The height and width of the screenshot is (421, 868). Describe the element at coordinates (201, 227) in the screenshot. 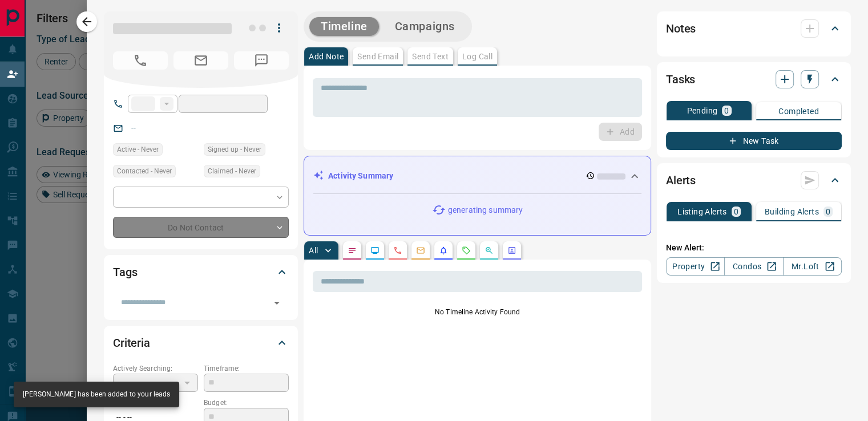

I see `div: Do Not Contact` at that location.